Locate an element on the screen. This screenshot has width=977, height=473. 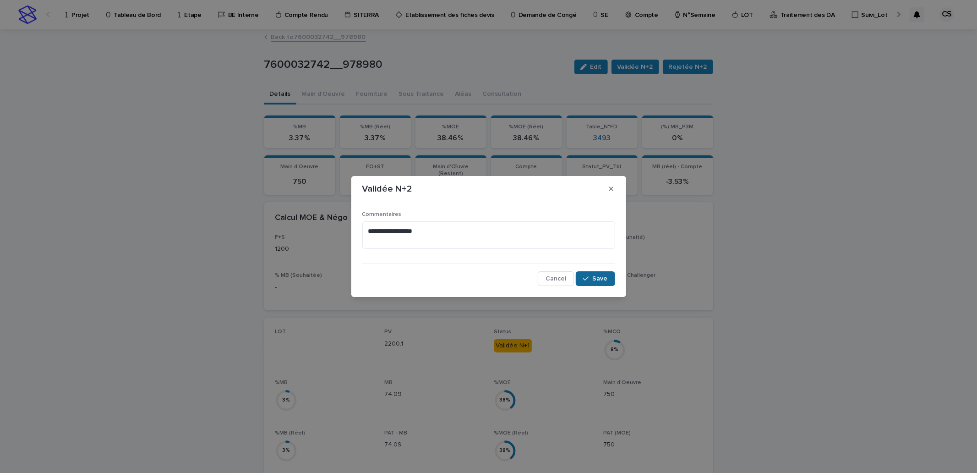
span: Save is located at coordinates (600, 278).